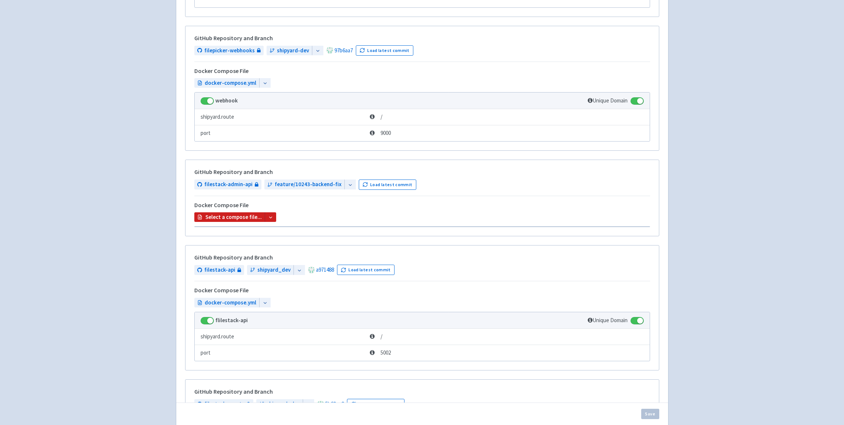  What do you see at coordinates (228, 184) in the screenshot?
I see `a: filestack-admin-api` at bounding box center [228, 184].